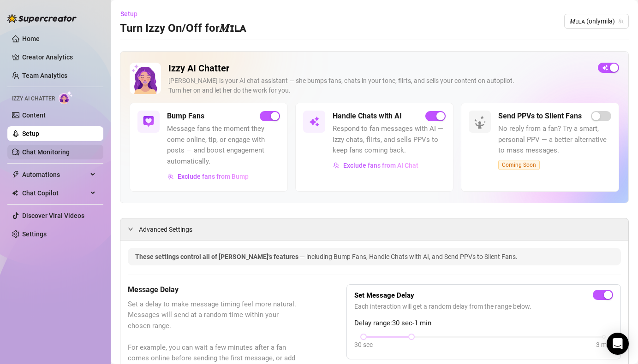 This screenshot has width=638, height=364. What do you see at coordinates (145, 78) in the screenshot?
I see `img: Izzy AI Chatter` at bounding box center [145, 78].